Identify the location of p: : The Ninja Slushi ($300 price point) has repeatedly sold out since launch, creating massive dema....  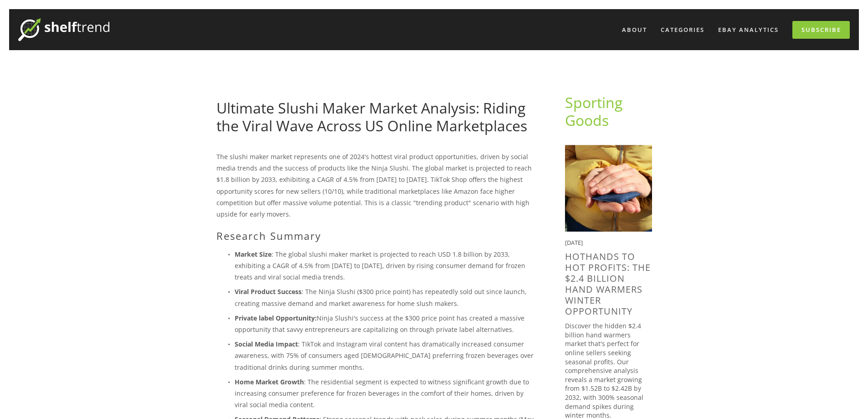
(385, 298).